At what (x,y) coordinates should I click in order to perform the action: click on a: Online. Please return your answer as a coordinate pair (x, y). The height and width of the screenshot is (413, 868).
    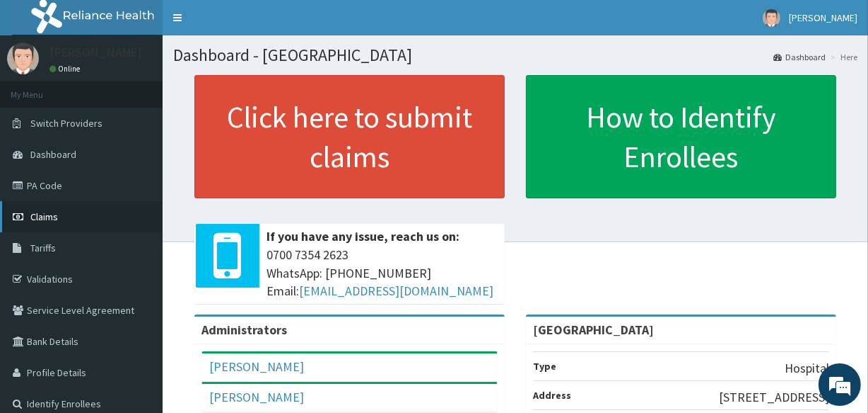
    Looking at the image, I should click on (66, 69).